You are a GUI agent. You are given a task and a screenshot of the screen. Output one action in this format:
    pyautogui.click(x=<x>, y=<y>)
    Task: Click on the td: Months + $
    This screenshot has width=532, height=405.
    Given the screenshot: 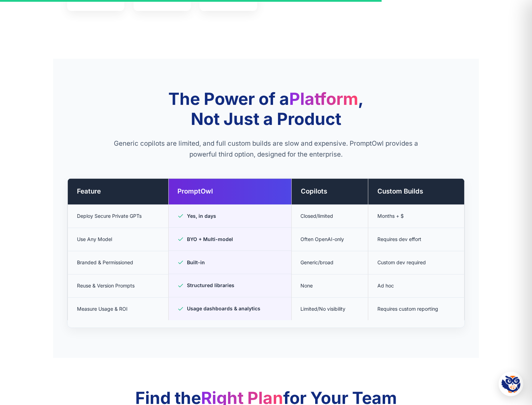 What is the action you would take?
    pyautogui.click(x=416, y=216)
    